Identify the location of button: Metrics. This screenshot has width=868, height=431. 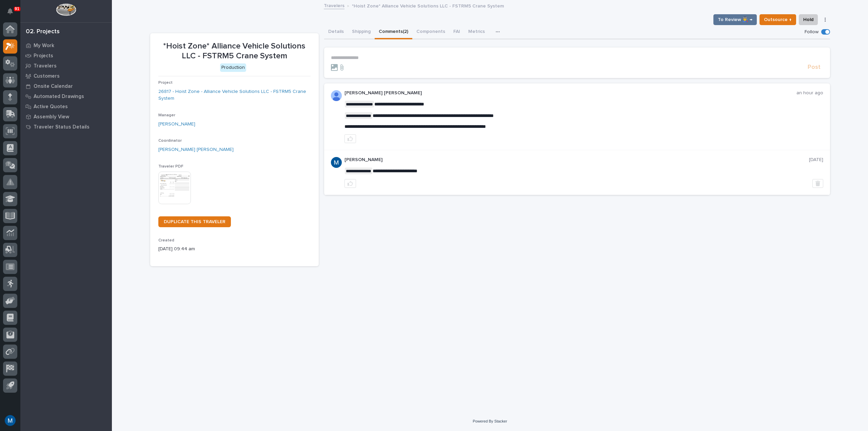
(476, 32).